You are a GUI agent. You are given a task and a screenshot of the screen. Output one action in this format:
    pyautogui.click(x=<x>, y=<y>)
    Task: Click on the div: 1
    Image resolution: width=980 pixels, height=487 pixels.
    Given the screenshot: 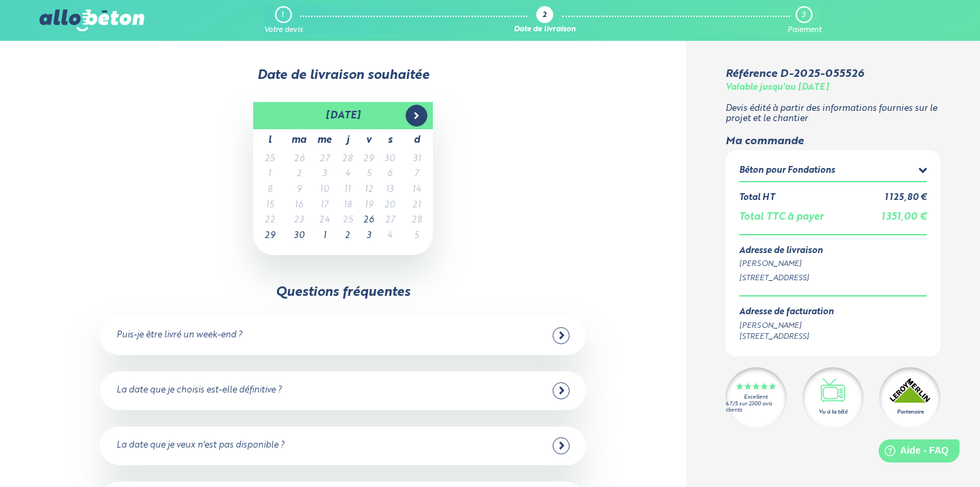 What is the action you would take?
    pyautogui.click(x=283, y=15)
    